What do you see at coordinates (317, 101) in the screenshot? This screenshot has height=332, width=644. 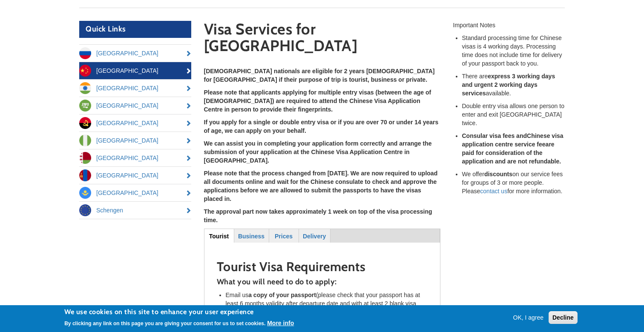 I see `strong: Please note that applicants applying for multiple entry visas (between the age of [DEMOGRAPHIC_DA...` at bounding box center [317, 101].